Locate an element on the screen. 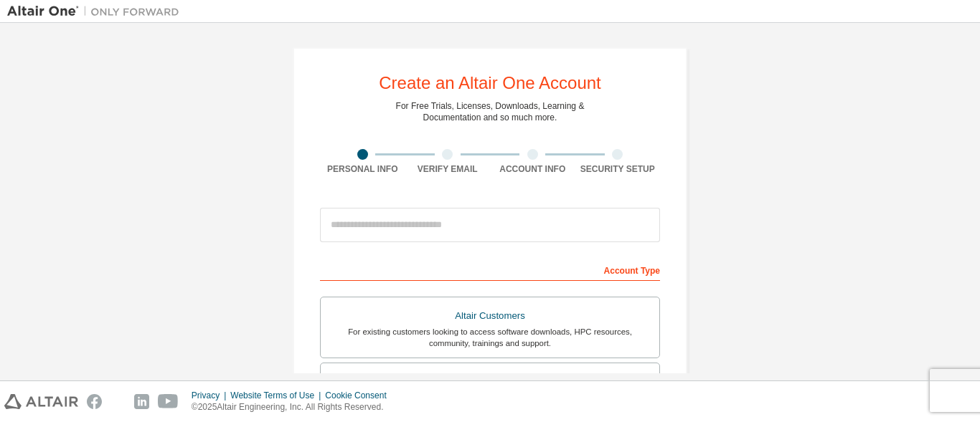 The image size is (980, 422). img: Altair One is located at coordinates (97, 11).